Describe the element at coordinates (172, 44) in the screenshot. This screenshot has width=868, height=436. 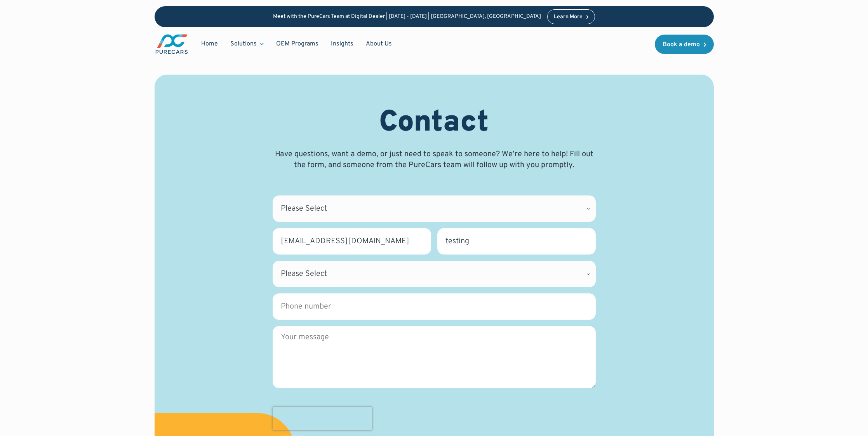
I see `a: main` at that location.